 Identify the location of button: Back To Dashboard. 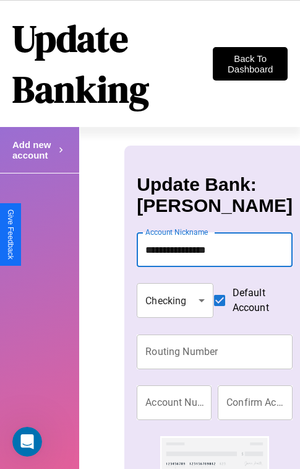
(250, 64).